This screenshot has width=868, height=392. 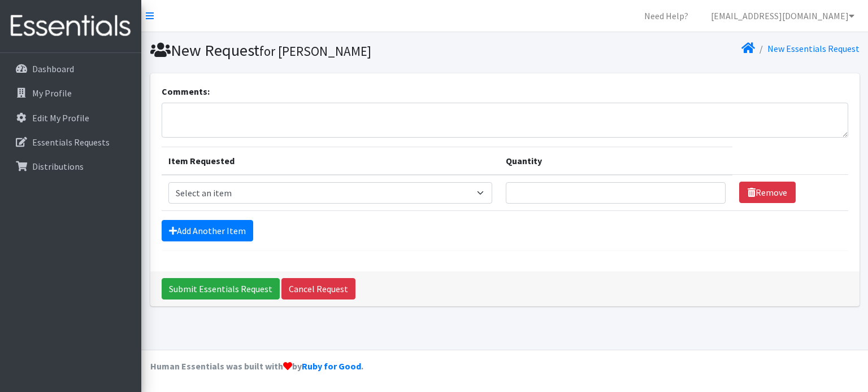 What do you see at coordinates (52, 93) in the screenshot?
I see `p: My Profile` at bounding box center [52, 93].